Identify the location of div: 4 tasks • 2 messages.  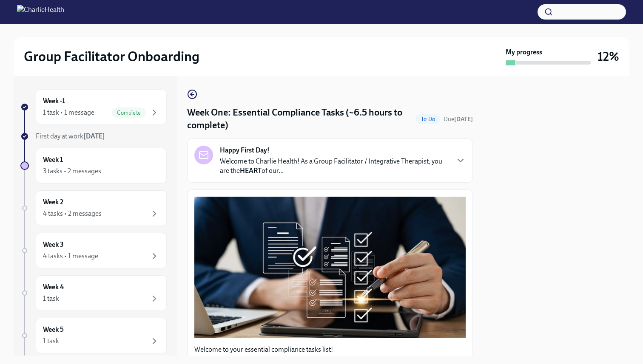
(72, 214).